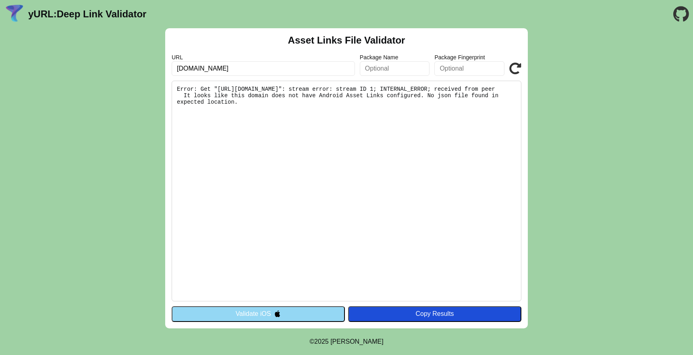 Image resolution: width=693 pixels, height=355 pixels. Describe the element at coordinates (470, 57) in the screenshot. I see `label: Package Fingerprint` at that location.